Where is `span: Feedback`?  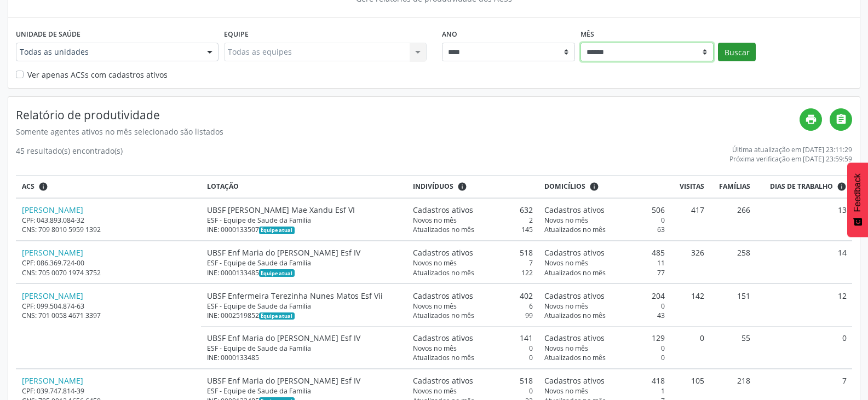
span: Feedback is located at coordinates (858, 192).